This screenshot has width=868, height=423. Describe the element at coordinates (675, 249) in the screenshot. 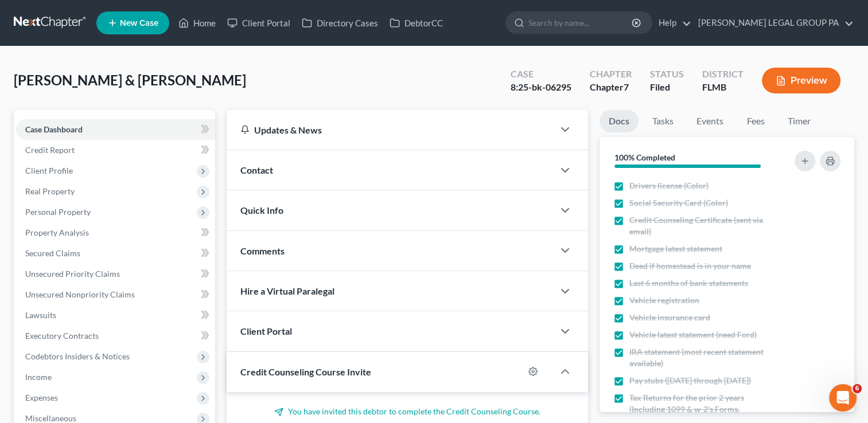

I see `span: Mortgage latest statement` at that location.